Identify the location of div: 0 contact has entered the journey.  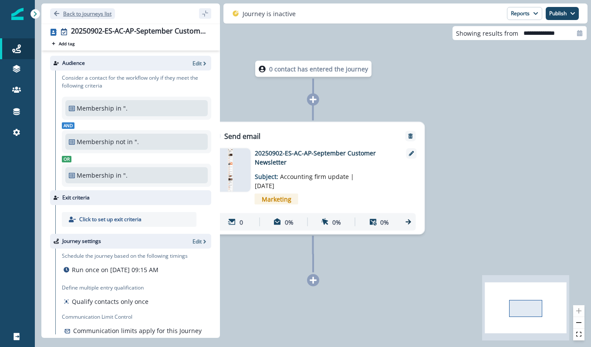
(313, 69).